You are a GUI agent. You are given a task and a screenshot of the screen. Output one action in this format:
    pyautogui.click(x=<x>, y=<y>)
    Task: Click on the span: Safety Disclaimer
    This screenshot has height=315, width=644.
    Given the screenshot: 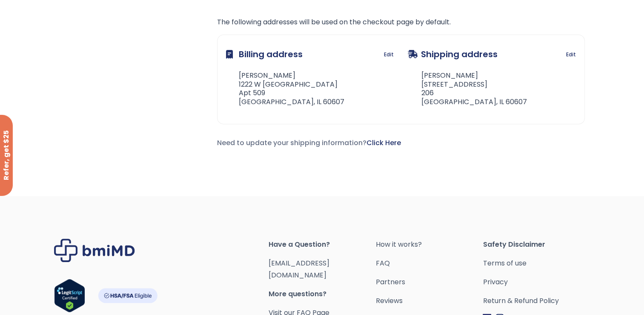 What is the action you would take?
    pyautogui.click(x=536, y=244)
    